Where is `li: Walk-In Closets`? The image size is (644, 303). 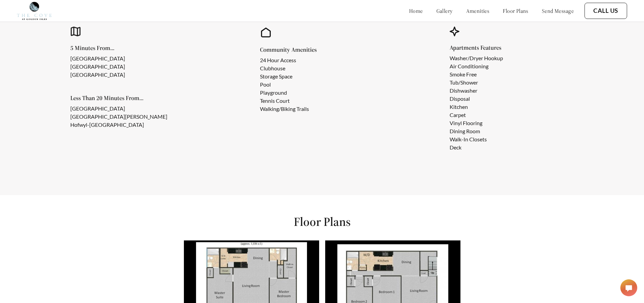 li: Walk-In Closets is located at coordinates (477, 140).